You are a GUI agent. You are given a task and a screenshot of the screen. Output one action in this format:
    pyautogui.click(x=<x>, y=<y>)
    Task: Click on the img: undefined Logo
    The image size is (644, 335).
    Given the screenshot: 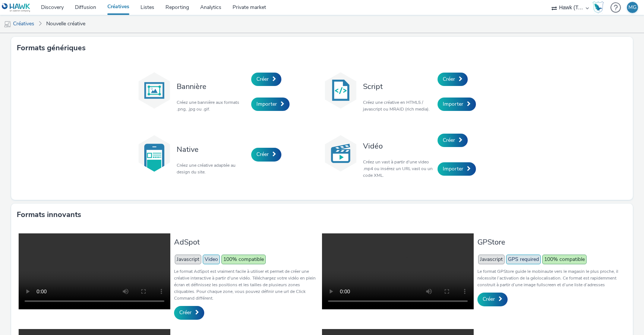 What is the action you would take?
    pyautogui.click(x=16, y=8)
    